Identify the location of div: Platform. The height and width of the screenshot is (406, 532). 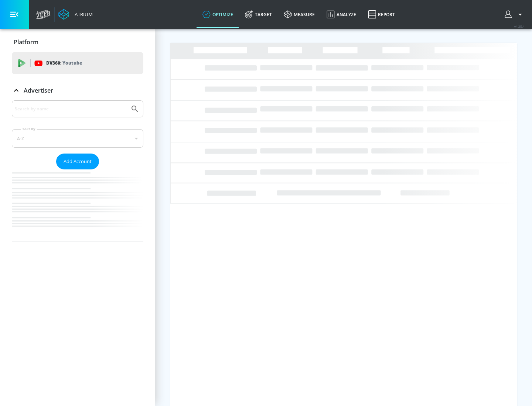
(78, 42).